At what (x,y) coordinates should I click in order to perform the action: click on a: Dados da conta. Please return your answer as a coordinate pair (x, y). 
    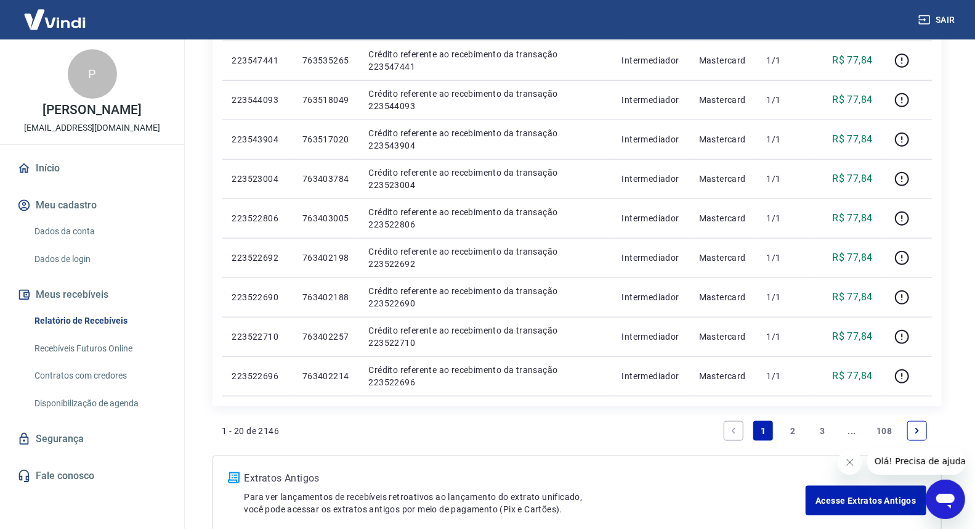
    Looking at the image, I should click on (99, 231).